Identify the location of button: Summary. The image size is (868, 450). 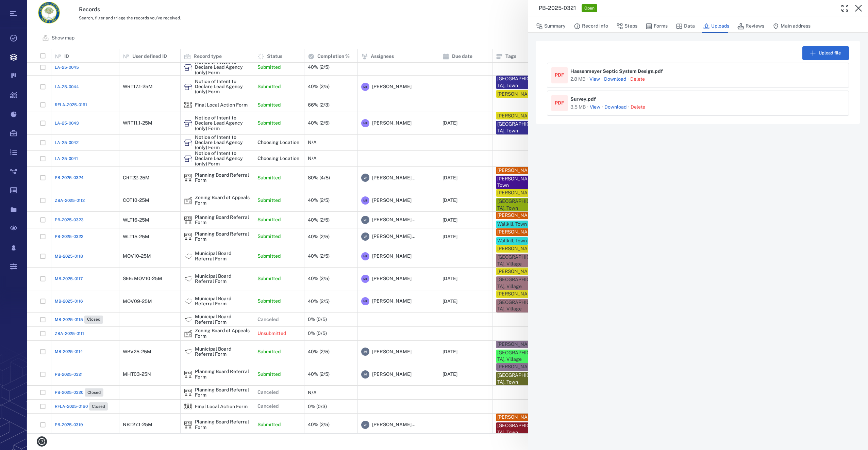
(551, 26).